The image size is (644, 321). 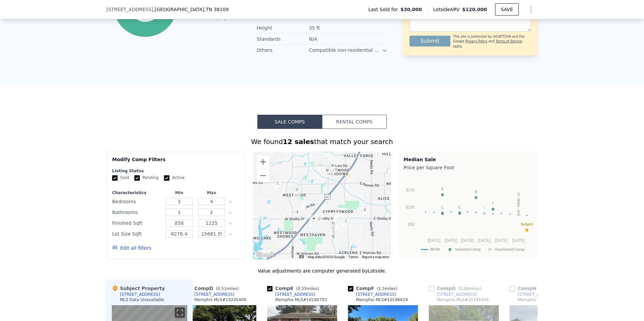 What do you see at coordinates (476, 41) in the screenshot?
I see `a: Privacy Policy` at bounding box center [476, 41].